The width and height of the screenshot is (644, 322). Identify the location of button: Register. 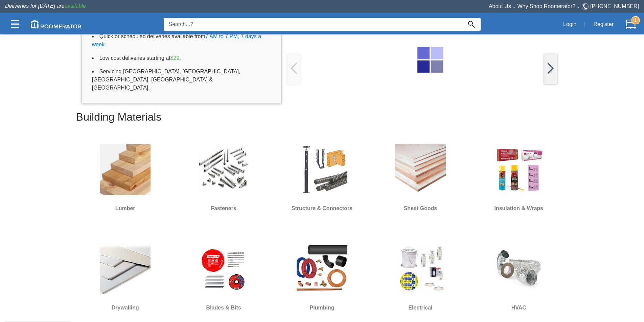
(604, 25).